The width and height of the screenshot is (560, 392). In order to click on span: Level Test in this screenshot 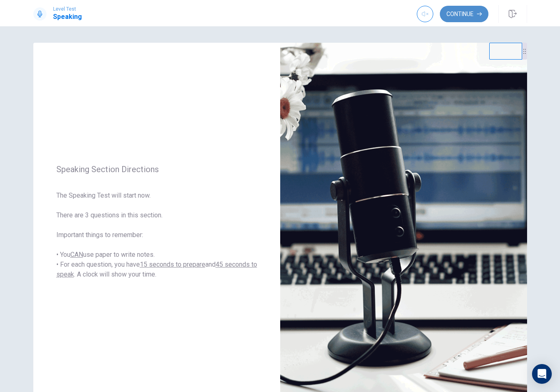, I will do `click(67, 9)`.